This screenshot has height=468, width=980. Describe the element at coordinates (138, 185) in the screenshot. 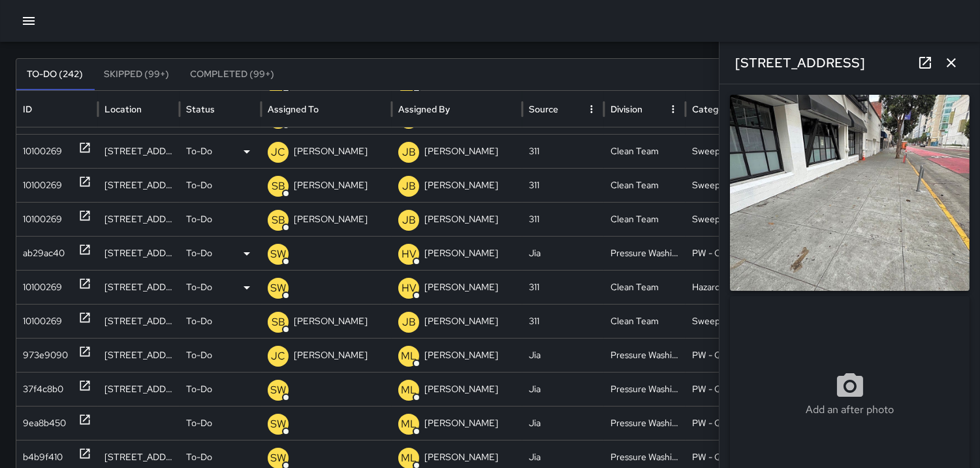

I see `div: 1065 Mission Street` at that location.